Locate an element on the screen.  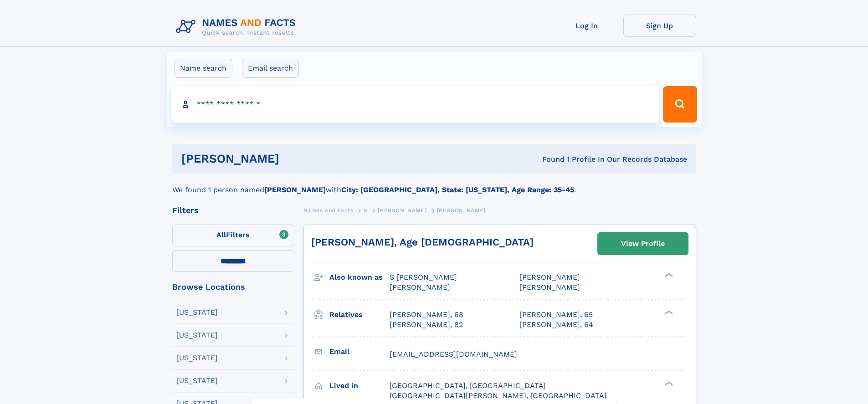
div: Browse Locations is located at coordinates (233, 287).